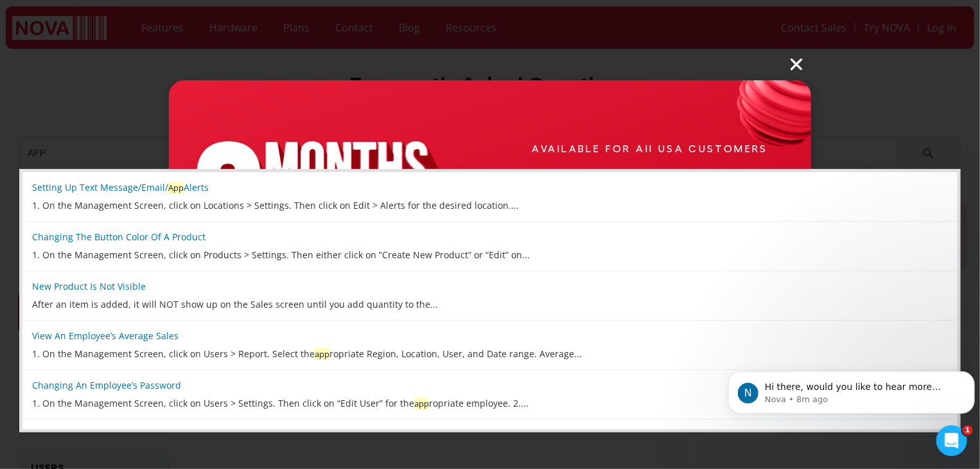 Image resolution: width=980 pixels, height=469 pixels. I want to click on div: message notification from Nova, 8m ago. Hi there, would you like to hear more about our service? ..., so click(128, 48).